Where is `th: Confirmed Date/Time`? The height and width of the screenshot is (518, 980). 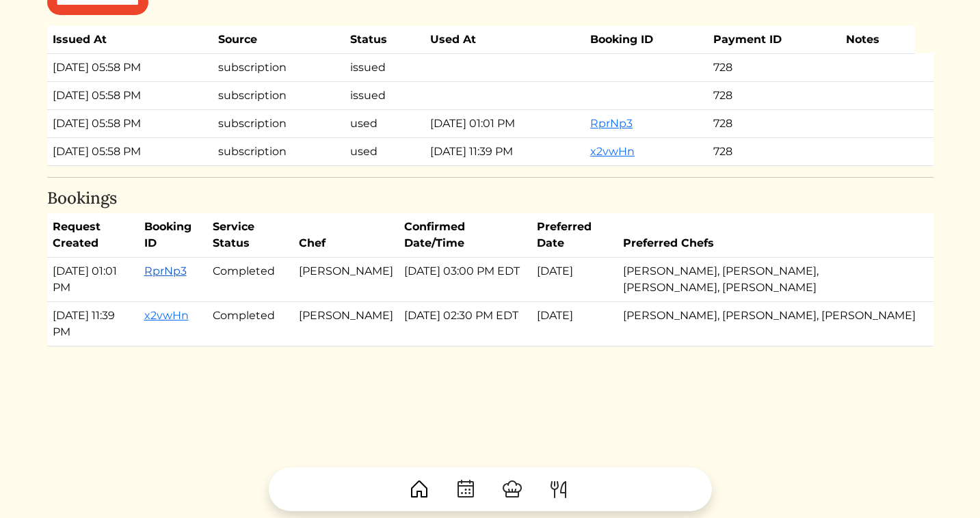 th: Confirmed Date/Time is located at coordinates (465, 235).